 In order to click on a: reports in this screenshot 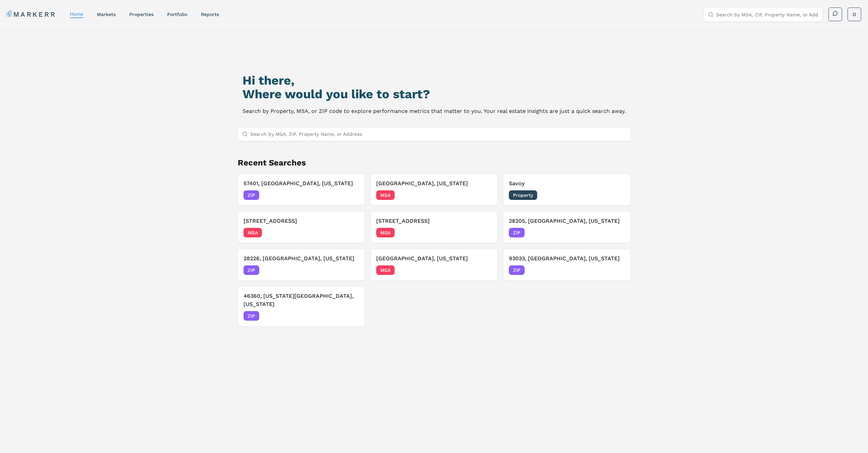, I will do `click(210, 14)`.